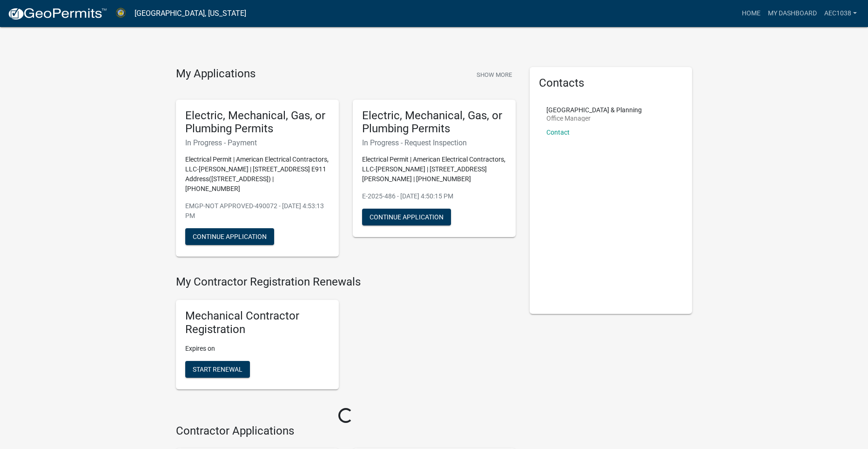 The height and width of the screenshot is (449, 868). Describe the element at coordinates (346, 336) in the screenshot. I see `wm-registration-list-section: My Contractor Registration Renewals` at that location.